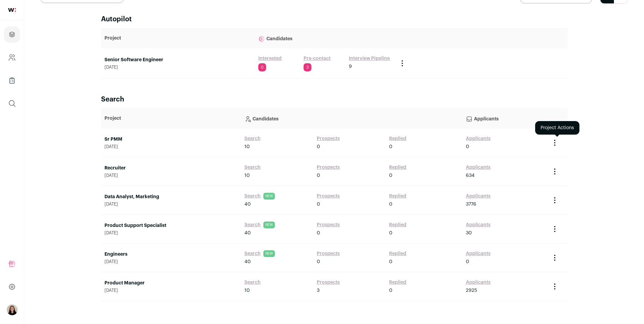 The height and width of the screenshot is (324, 644). Describe the element at coordinates (469, 233) in the screenshot. I see `span: 30` at that location.